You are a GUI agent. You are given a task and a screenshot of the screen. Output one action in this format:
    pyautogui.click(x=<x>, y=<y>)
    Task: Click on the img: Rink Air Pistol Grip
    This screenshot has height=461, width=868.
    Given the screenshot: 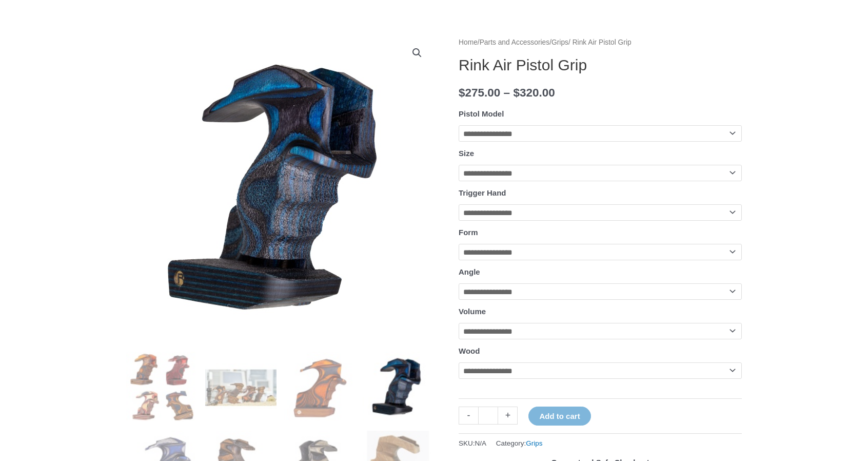 What is the action you would take?
    pyautogui.click(x=162, y=388)
    